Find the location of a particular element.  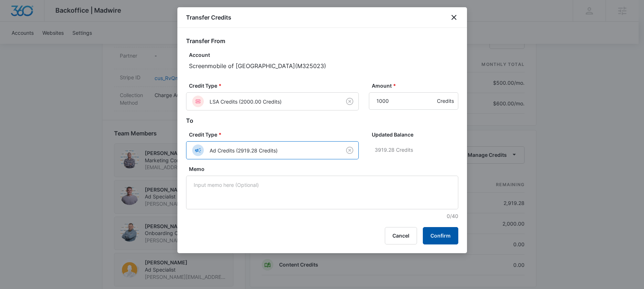

label: Memo is located at coordinates (325, 169).